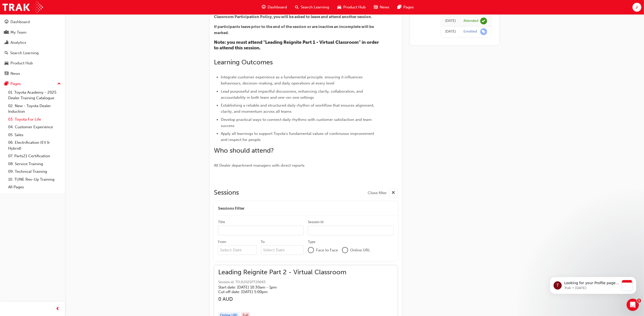  What do you see at coordinates (23, 7) in the screenshot?
I see `a: Trak` at bounding box center [23, 7].